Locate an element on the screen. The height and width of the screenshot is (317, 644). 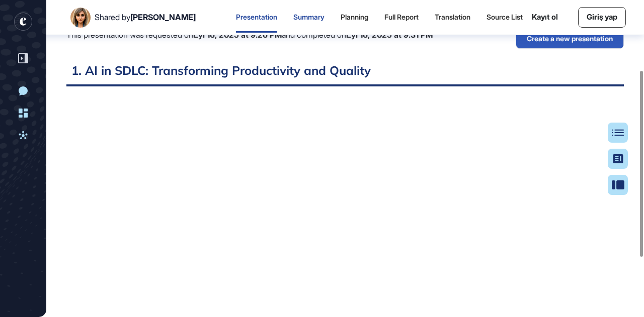
h2: 1. AI in SDLC: Transforming Productivity and Quality is located at coordinates (345, 74).